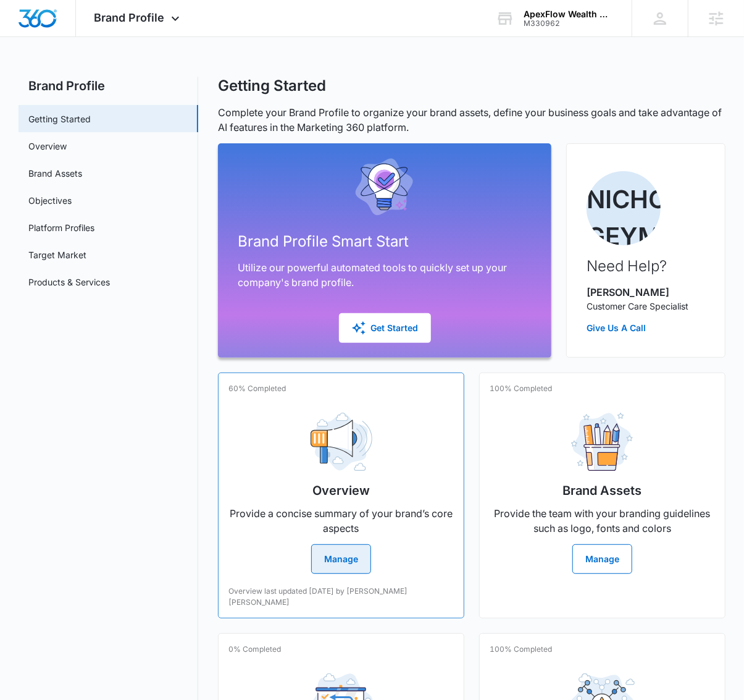 Image resolution: width=744 pixels, height=700 pixels. What do you see at coordinates (50, 200) in the screenshot?
I see `a: Objectives` at bounding box center [50, 200].